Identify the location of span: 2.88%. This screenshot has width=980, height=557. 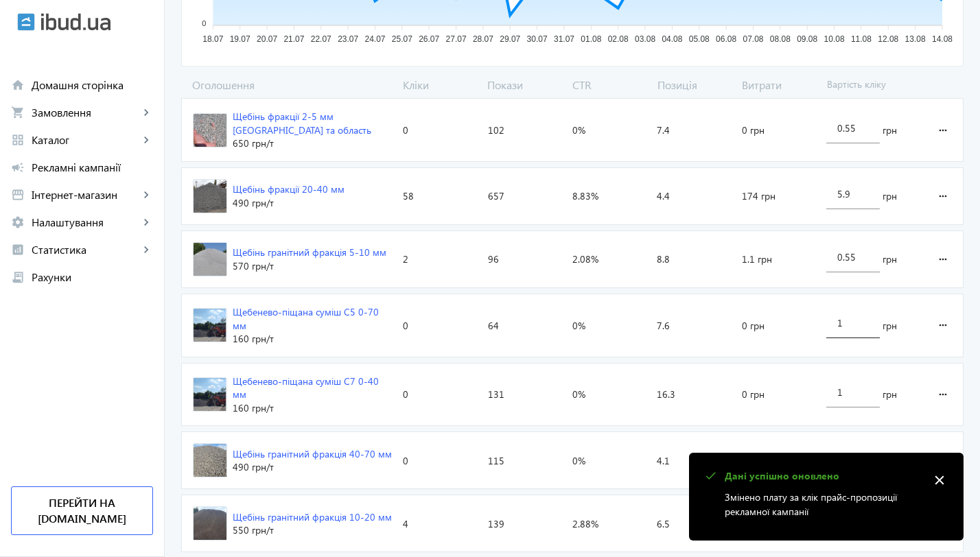
(585, 525).